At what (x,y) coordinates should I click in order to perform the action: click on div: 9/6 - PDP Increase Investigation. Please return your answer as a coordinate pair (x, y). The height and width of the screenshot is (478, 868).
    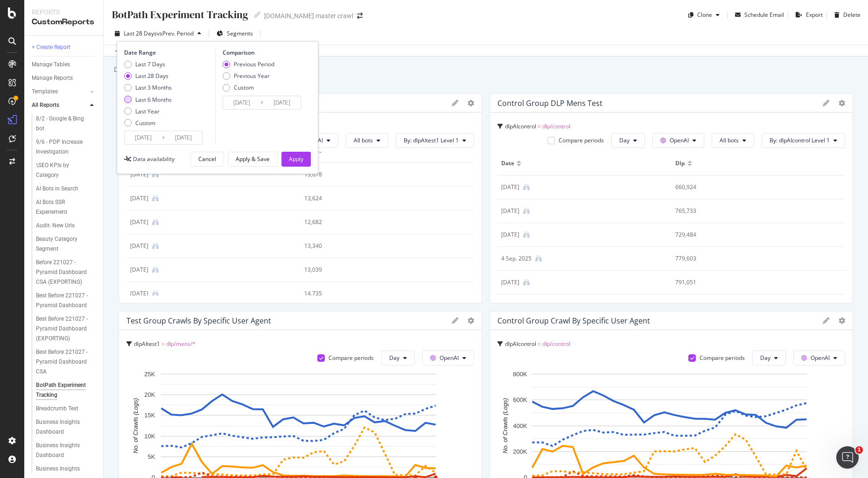
    Looking at the image, I should click on (63, 147).